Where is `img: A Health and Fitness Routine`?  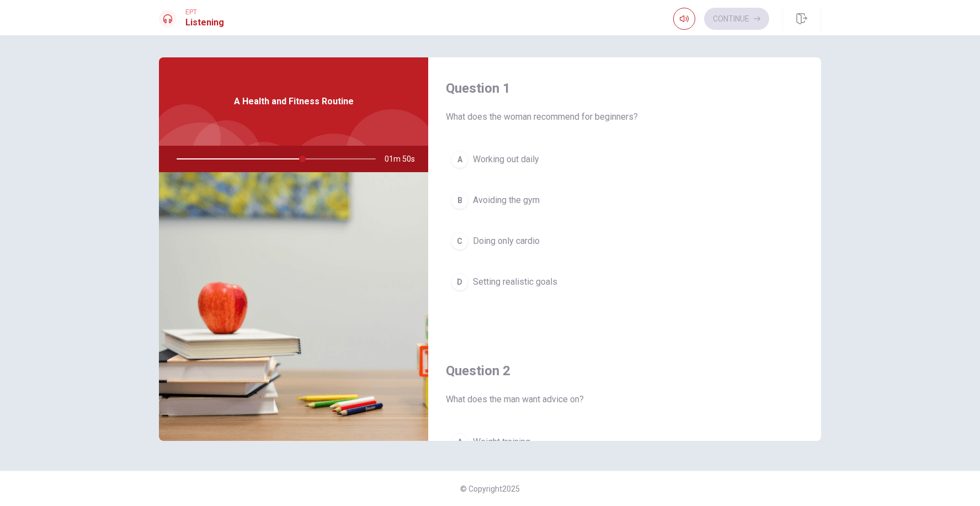 img: A Health and Fitness Routine is located at coordinates (294, 307).